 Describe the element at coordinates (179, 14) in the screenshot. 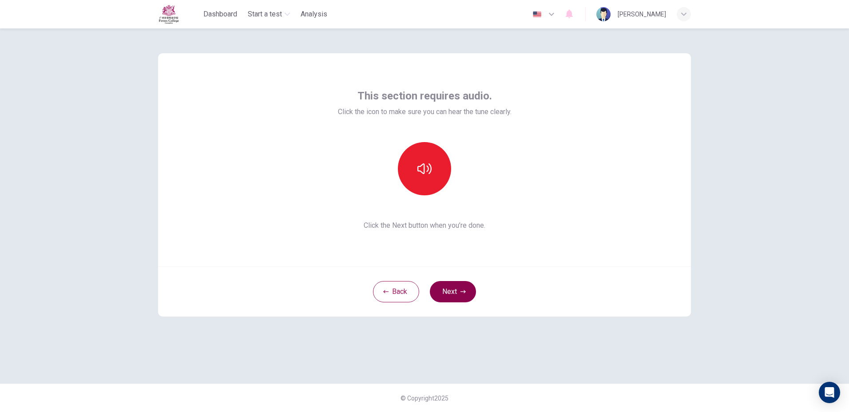

I see `a: Fettes logo` at that location.